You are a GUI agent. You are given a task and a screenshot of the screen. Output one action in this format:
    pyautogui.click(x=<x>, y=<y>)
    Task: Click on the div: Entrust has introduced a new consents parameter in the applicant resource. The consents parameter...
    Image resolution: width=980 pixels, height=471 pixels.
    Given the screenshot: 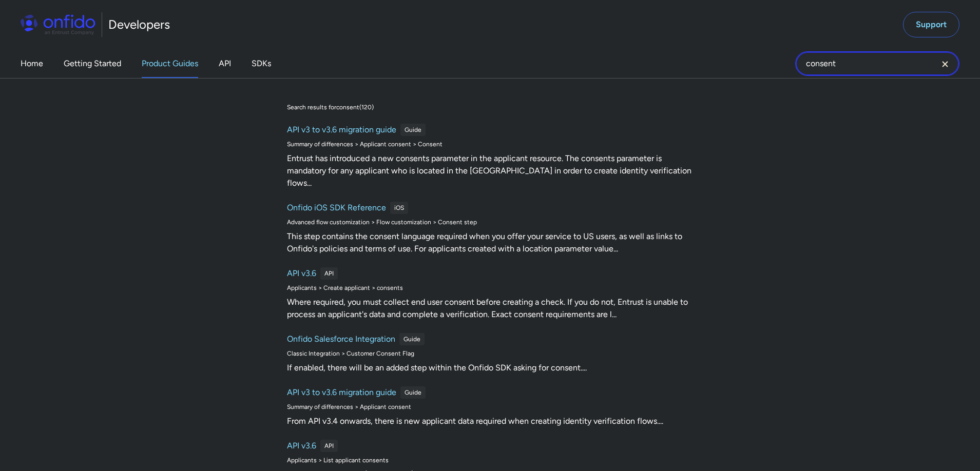 What is the action you would take?
    pyautogui.click(x=494, y=171)
    